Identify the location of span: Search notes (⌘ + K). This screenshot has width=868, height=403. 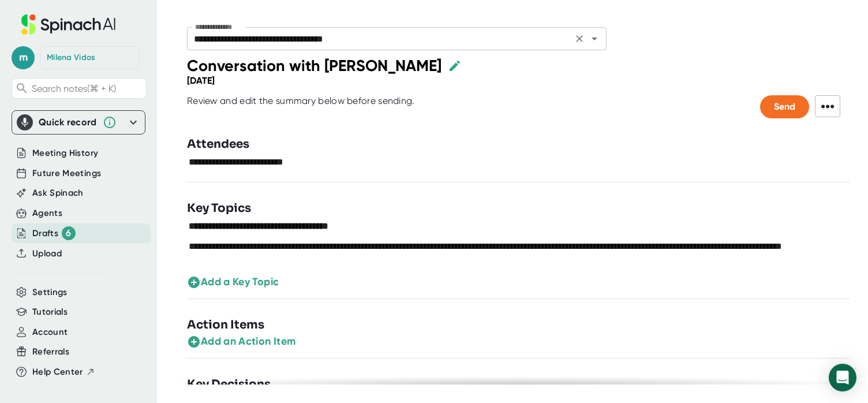
(74, 88).